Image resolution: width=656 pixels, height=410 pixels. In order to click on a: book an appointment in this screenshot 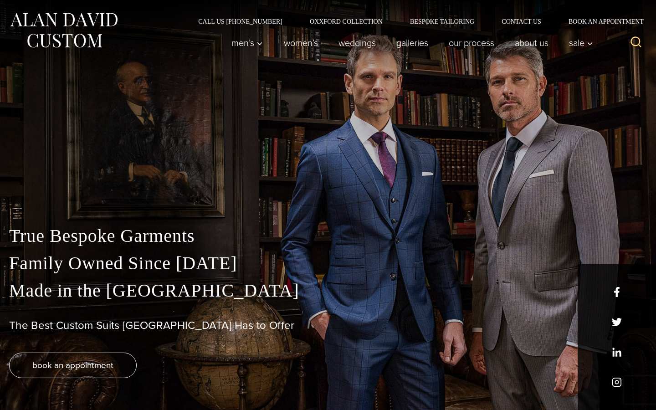, I will do `click(73, 365)`.